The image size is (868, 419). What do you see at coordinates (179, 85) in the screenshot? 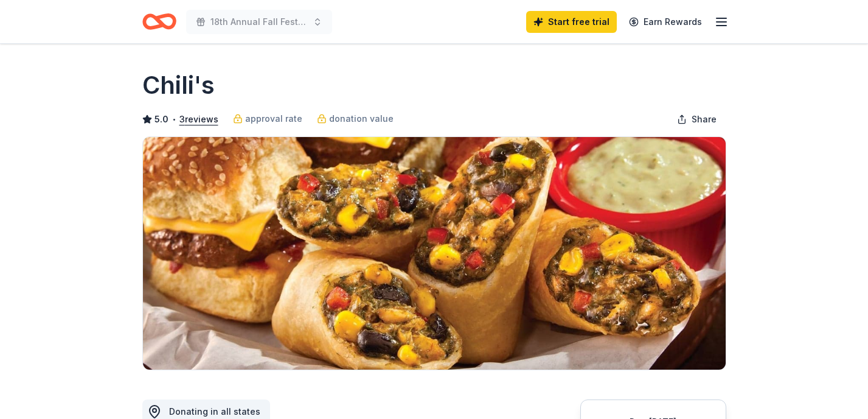
I see `h1: Chili's` at bounding box center [179, 85].